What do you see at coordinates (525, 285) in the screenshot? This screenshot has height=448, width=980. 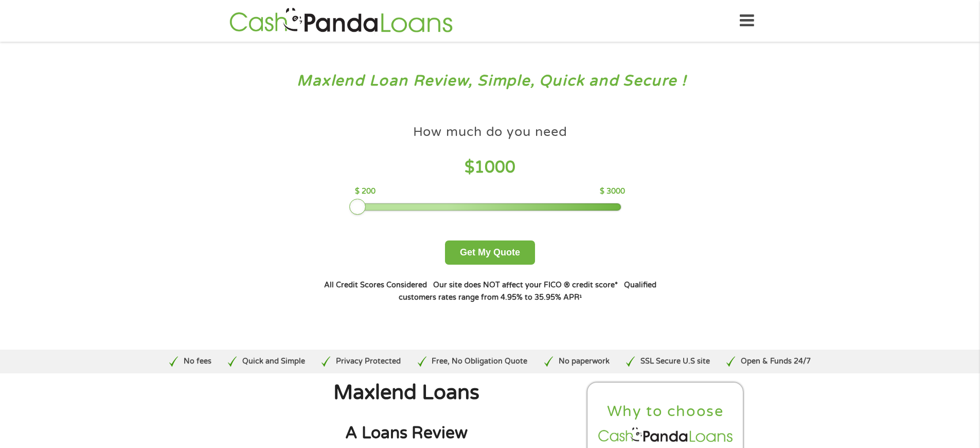 I see `strong: Our site does NOT affect your FICO ® credit score*` at bounding box center [525, 285].